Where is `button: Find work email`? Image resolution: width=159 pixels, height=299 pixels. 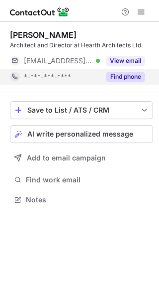 button: Find work email is located at coordinates (82, 180).